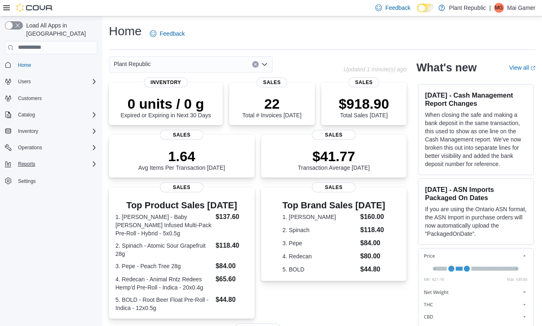 The image size is (542, 326). I want to click on a: Customers, so click(30, 98).